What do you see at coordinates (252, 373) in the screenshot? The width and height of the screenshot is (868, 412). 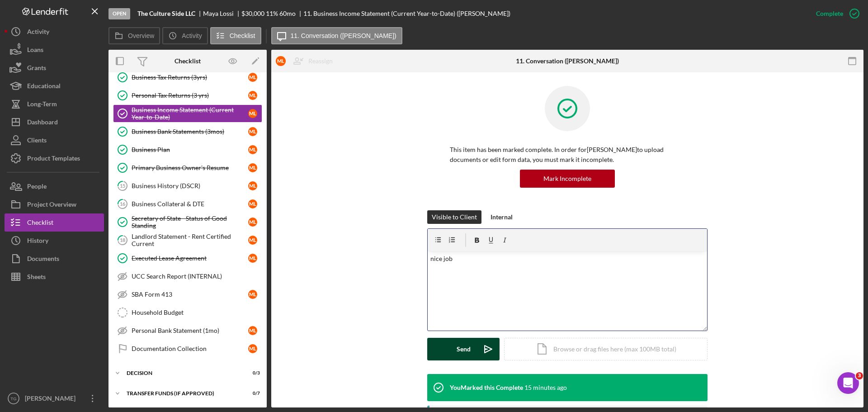 I see `div: 0 / 3` at bounding box center [252, 373].